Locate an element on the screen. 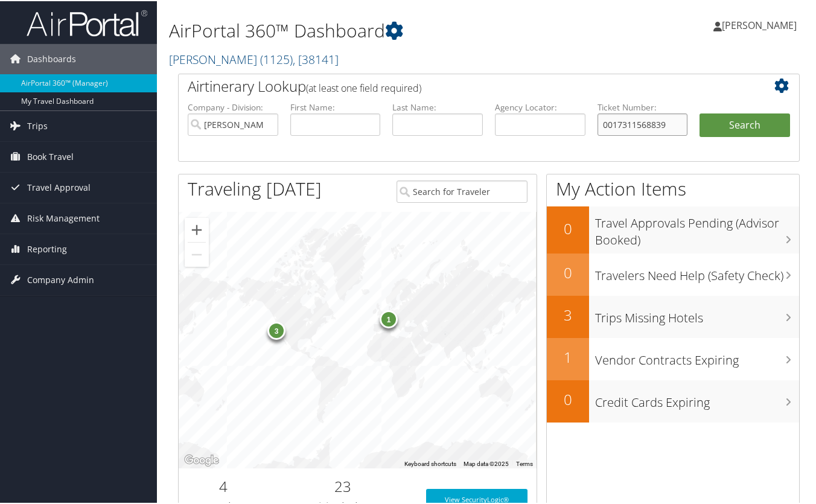  label: First Name: is located at coordinates (336, 106).